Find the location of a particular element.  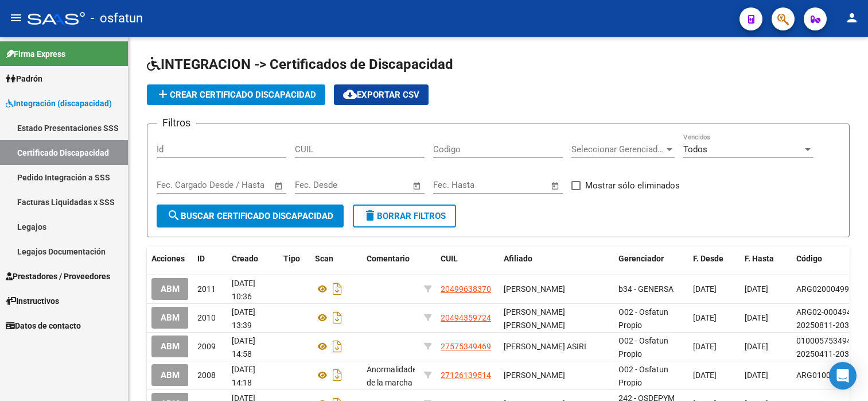

datatable-header-cell: Acciones is located at coordinates (169, 258).